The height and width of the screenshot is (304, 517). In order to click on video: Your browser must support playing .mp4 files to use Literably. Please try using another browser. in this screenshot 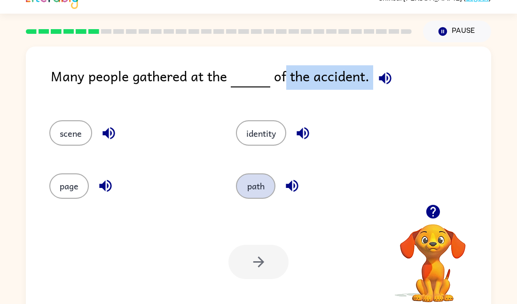, I will do `click(433, 257)`.